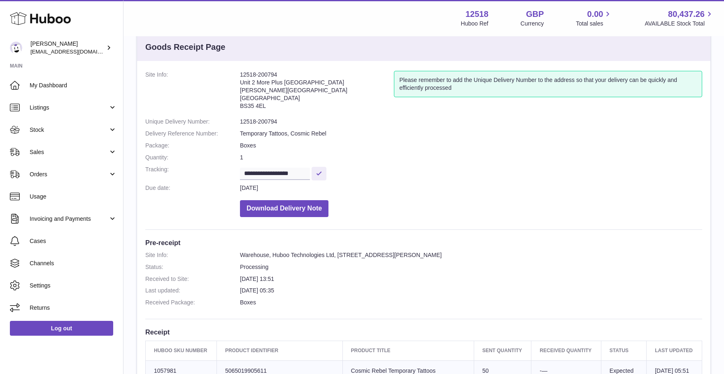 Image resolution: width=724 pixels, height=374 pixels. Describe the element at coordinates (532, 23) in the screenshot. I see `div: Currency` at that location.